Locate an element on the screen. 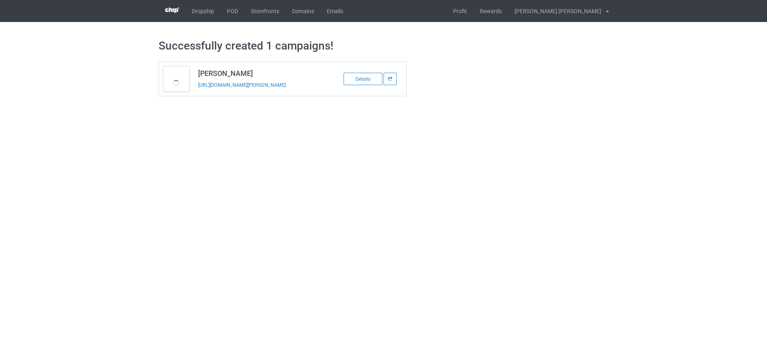  div: Details is located at coordinates (362, 79).